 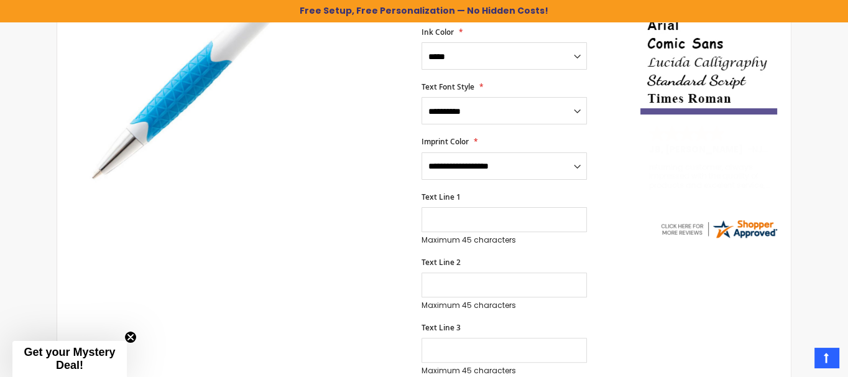 I want to click on a: Top, so click(x=826, y=357).